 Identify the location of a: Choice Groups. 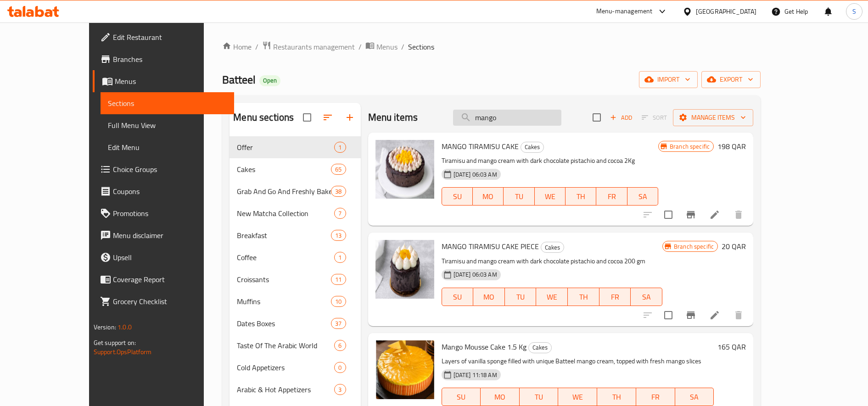
(163, 169).